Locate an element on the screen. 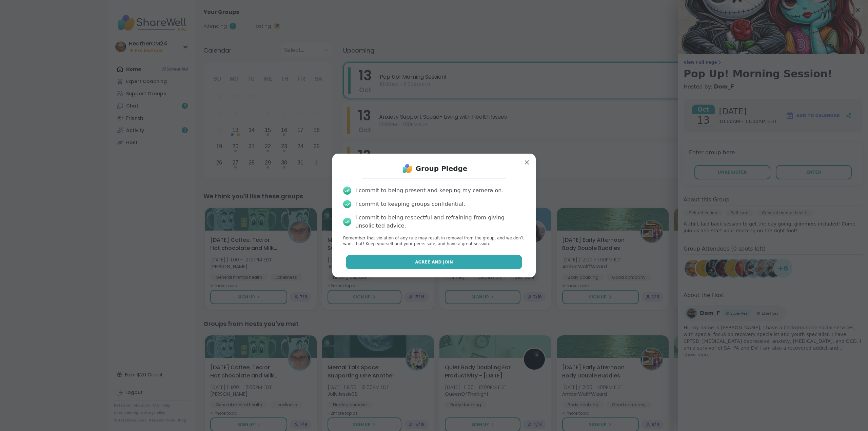 Image resolution: width=868 pixels, height=431 pixels. img: ShareWell Logo is located at coordinates (407, 169).